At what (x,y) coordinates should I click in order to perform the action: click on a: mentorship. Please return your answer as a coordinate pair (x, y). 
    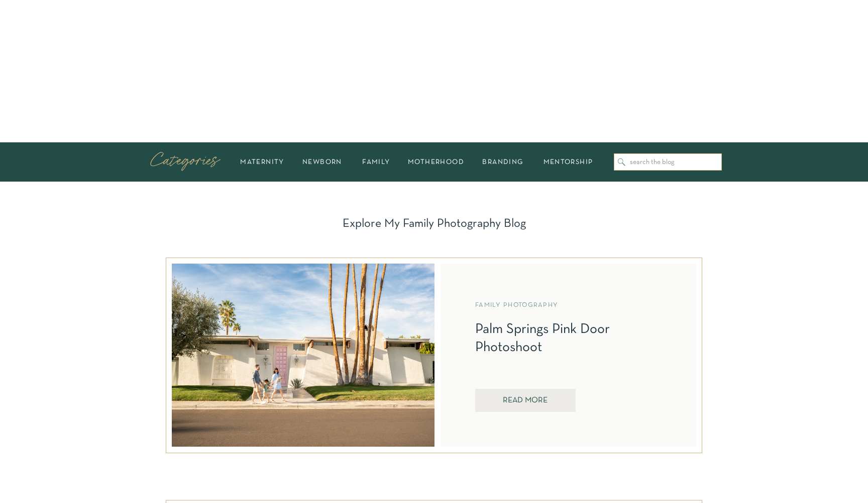
    Looking at the image, I should click on (568, 162).